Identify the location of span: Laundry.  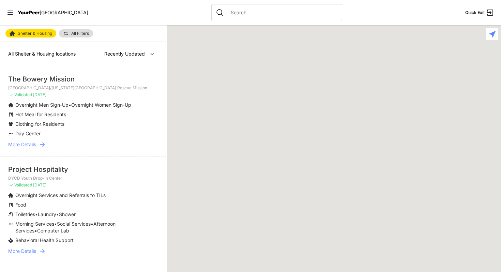
(47, 214).